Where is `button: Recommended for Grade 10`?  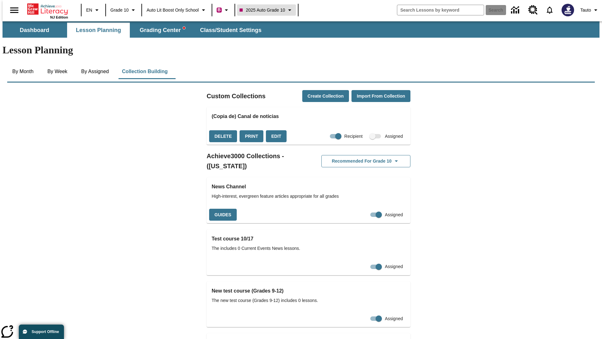 button: Recommended for Grade 10 is located at coordinates (366, 161).